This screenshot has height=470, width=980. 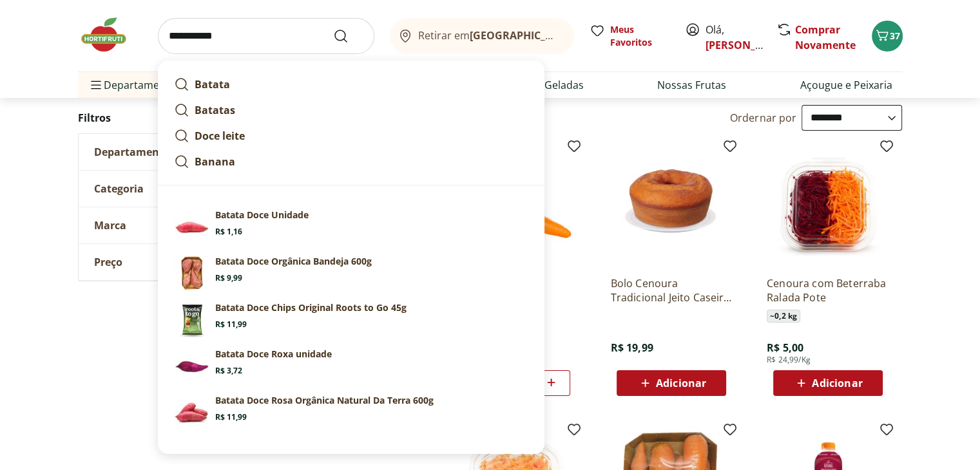 I want to click on button: Carrinho, so click(x=887, y=36).